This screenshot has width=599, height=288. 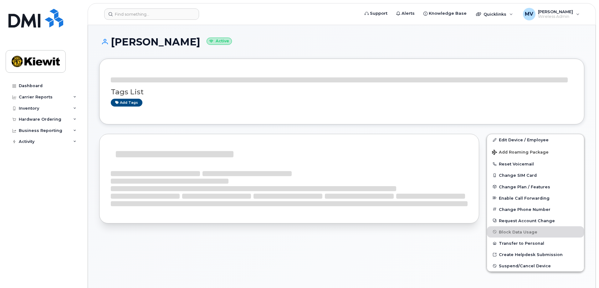 I want to click on h3: Tags List, so click(x=342, y=92).